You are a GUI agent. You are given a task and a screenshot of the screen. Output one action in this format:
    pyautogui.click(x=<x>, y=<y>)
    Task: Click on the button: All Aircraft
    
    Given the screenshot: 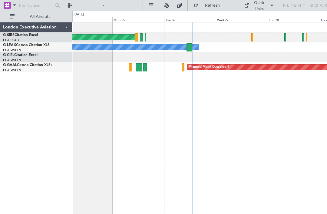 What is the action you would take?
    pyautogui.click(x=36, y=17)
    